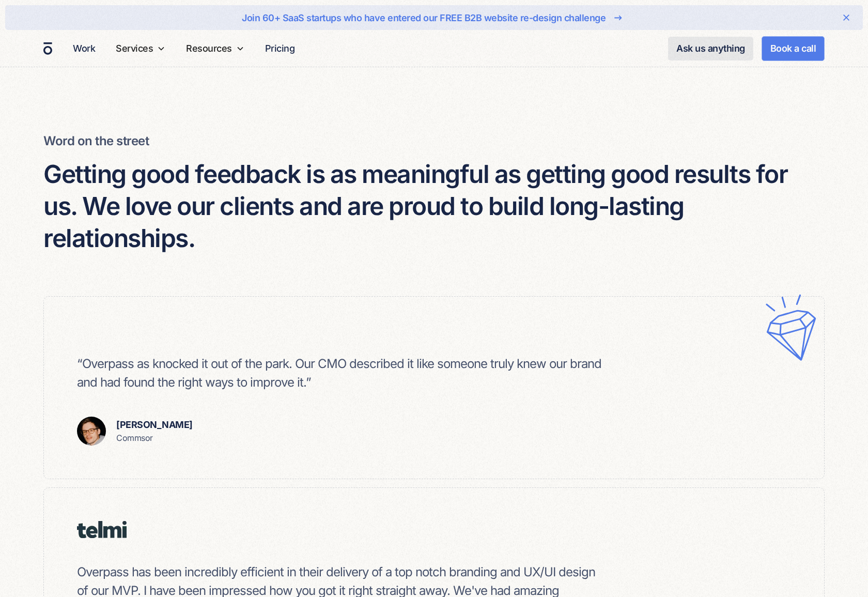 The height and width of the screenshot is (597, 868). Describe the element at coordinates (84, 48) in the screenshot. I see `a: Work` at that location.